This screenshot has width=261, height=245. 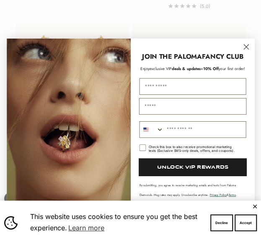 What do you see at coordinates (172, 56) in the screenshot?
I see `strong: JOIN THE PALOMA` at bounding box center [172, 56].